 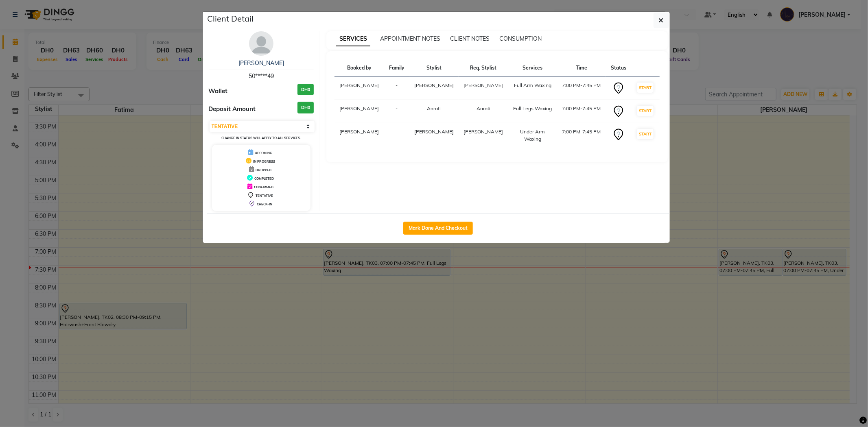 What do you see at coordinates (353, 39) in the screenshot?
I see `span: SERVICES` at bounding box center [353, 39].